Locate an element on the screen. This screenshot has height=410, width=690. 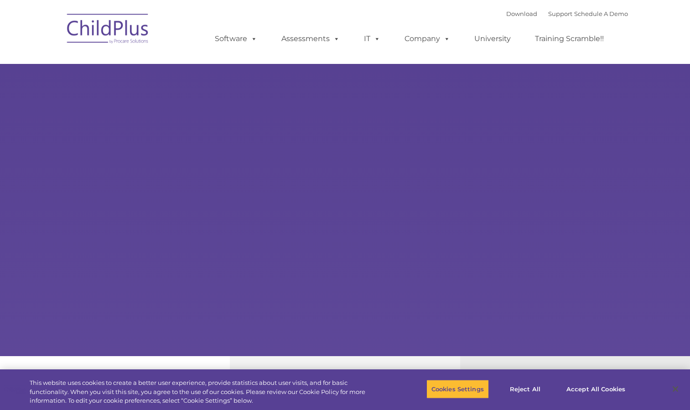
a: Training Scramble!! is located at coordinates (570, 39).